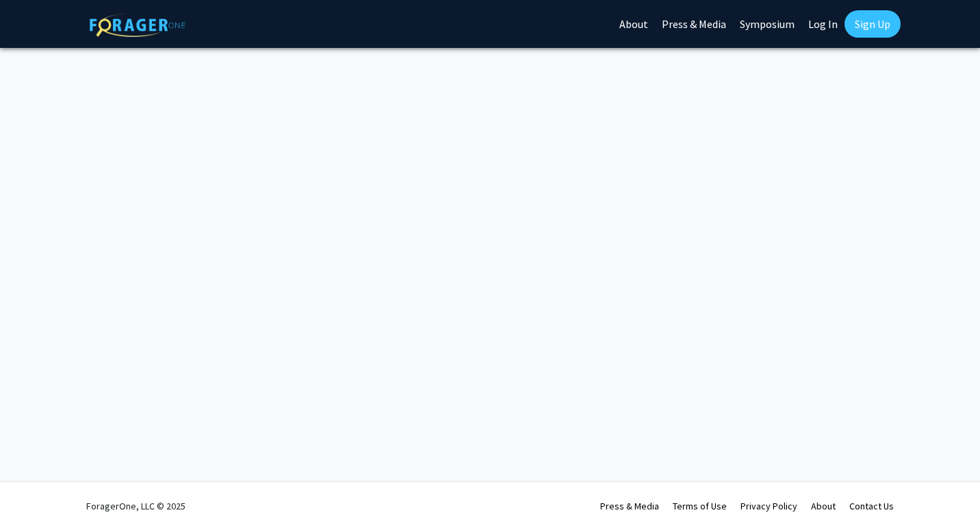 The width and height of the screenshot is (980, 530). I want to click on a: Privacy Policy, so click(768, 506).